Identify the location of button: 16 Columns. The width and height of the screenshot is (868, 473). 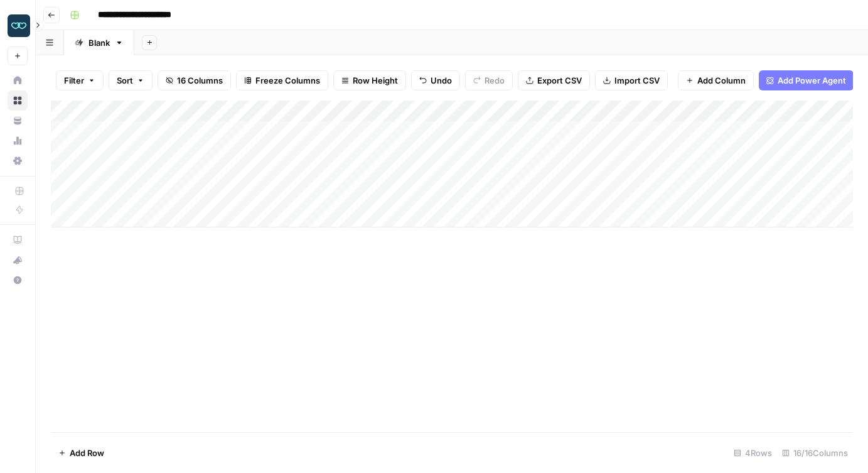
(194, 80).